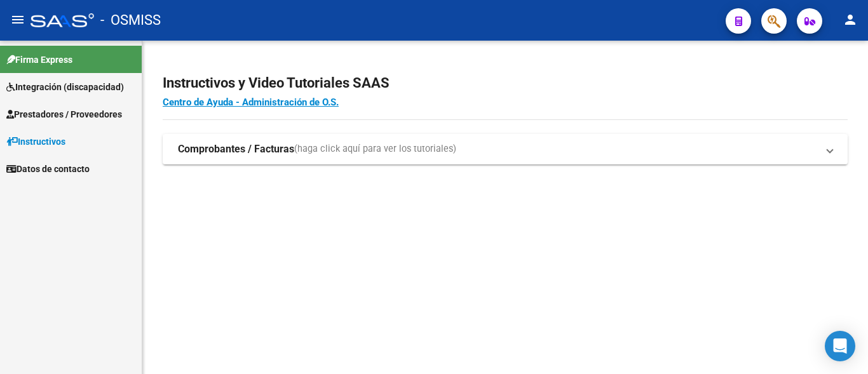  I want to click on span: (haga click aquí para ver los tutoriales), so click(375, 150).